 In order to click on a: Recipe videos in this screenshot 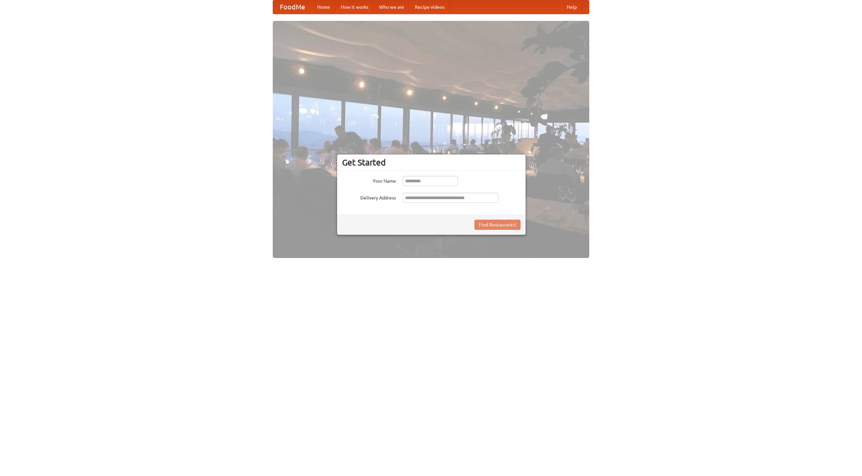, I will do `click(430, 7)`.